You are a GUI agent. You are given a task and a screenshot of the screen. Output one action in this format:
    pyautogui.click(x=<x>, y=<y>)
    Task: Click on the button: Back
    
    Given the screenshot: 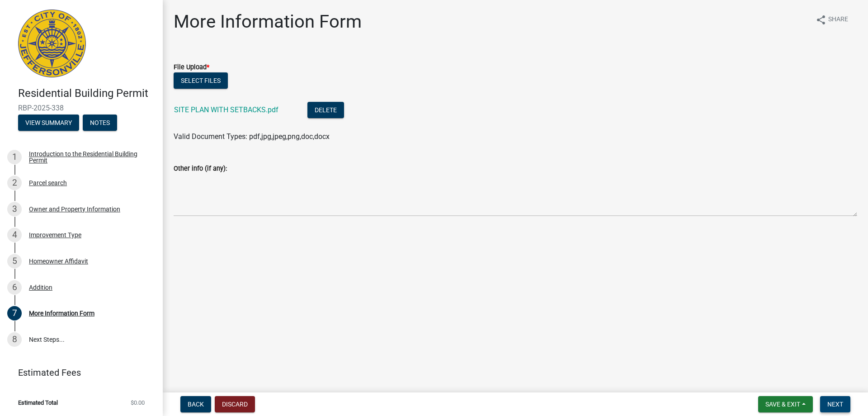 What is the action you would take?
    pyautogui.click(x=196, y=404)
    